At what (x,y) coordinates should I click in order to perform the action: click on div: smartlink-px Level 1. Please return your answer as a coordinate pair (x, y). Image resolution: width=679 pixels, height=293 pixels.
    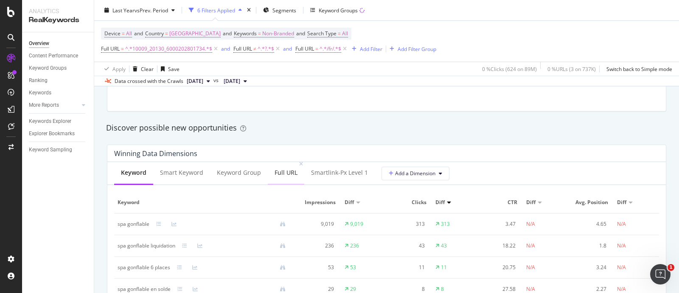
    Looking at the image, I should click on (340, 172).